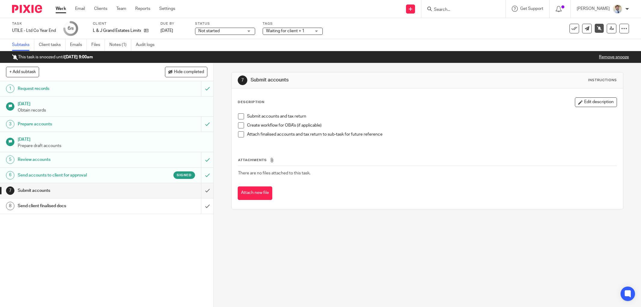 The image size is (641, 307). Describe the element at coordinates (77, 124) in the screenshot. I see `h1: Prepare accounts` at that location.